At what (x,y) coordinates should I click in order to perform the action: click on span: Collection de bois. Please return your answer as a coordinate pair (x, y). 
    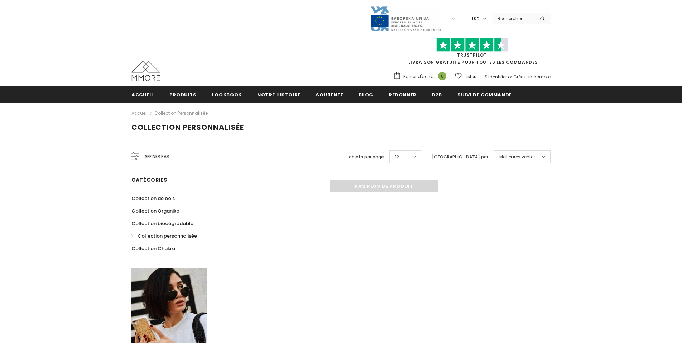
    Looking at the image, I should click on (153, 198).